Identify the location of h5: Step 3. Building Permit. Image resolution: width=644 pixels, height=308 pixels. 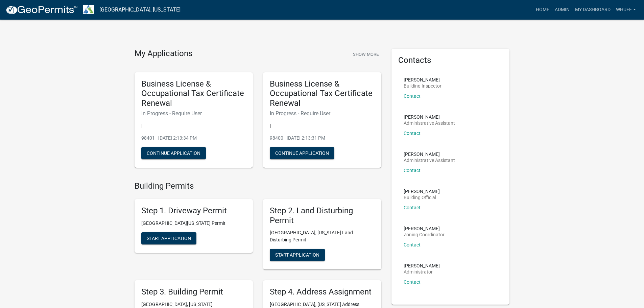
(194, 291).